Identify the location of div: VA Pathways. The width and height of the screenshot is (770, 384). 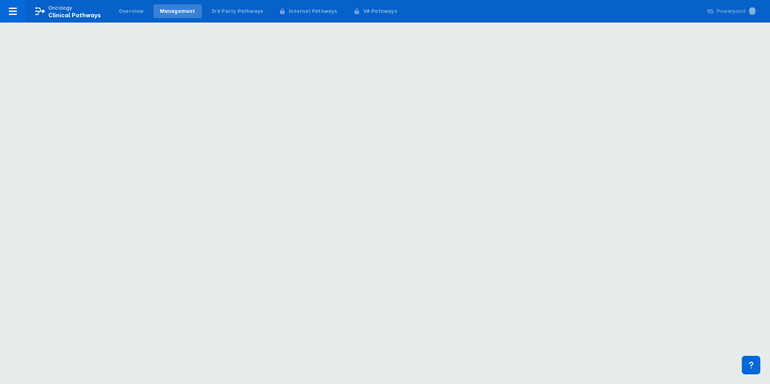
(380, 11).